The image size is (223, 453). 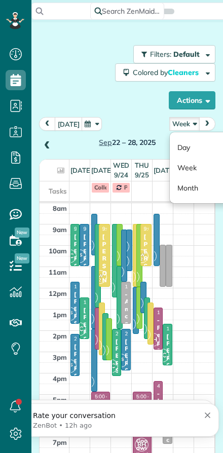 I want to click on span: 4:30 - 6:30, so click(x=169, y=385).